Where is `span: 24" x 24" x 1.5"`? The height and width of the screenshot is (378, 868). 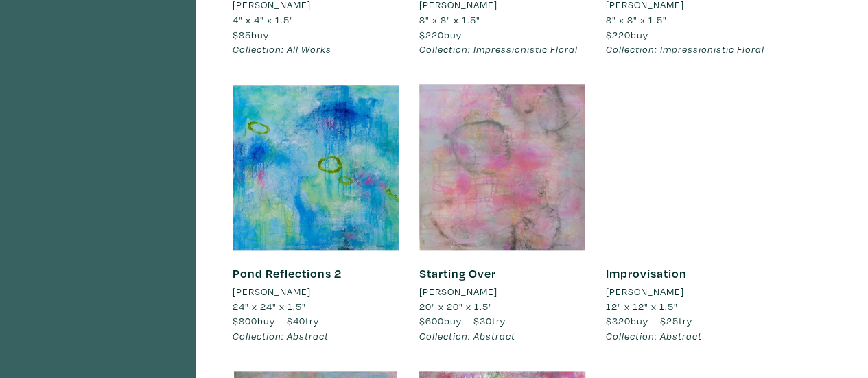
span: 24" x 24" x 1.5" is located at coordinates (269, 306).